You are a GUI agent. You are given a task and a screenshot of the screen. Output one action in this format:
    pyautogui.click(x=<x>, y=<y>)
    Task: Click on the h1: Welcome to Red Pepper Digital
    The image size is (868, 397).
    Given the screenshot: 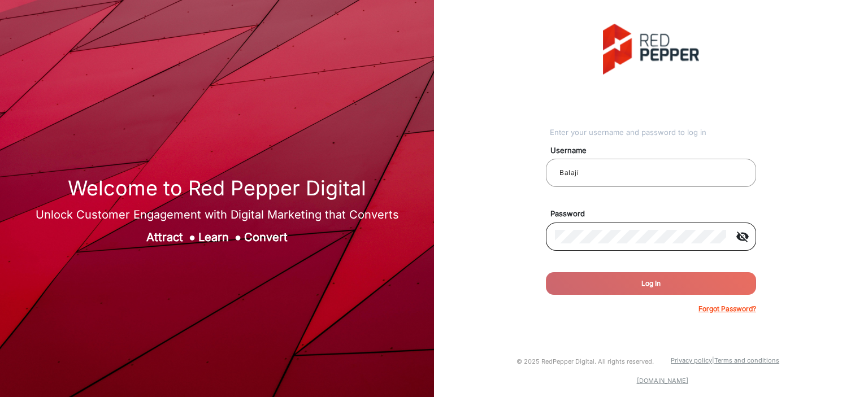 What is the action you would take?
    pyautogui.click(x=217, y=188)
    